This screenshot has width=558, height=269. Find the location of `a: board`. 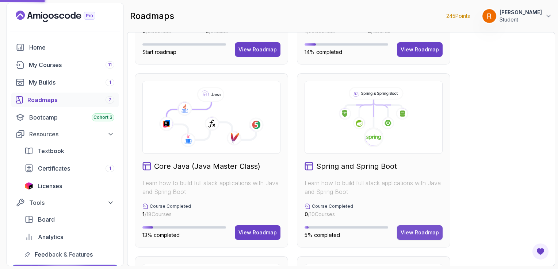

a: board is located at coordinates (69, 220).